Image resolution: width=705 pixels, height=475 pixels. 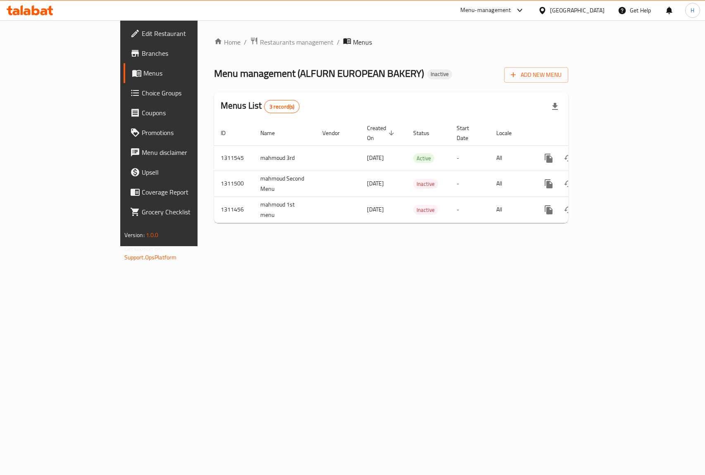 What do you see at coordinates (186, 212) in the screenshot?
I see `span: Grocery Checklist` at bounding box center [186, 212].